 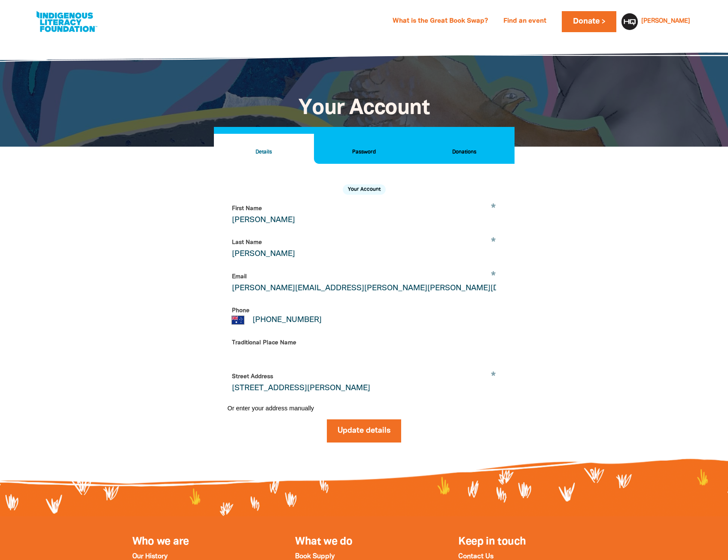 What do you see at coordinates (491, 542) in the screenshot?
I see `span: Keep in touch` at bounding box center [491, 542].